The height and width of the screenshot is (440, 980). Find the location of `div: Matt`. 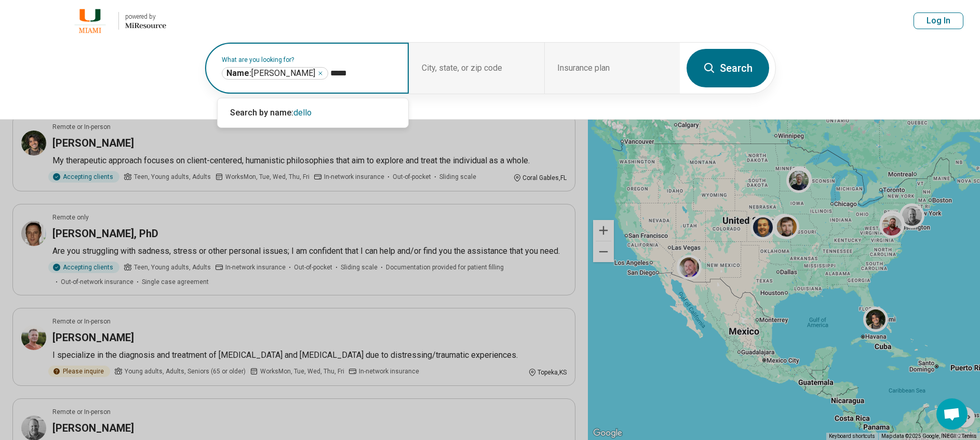

div: Matt is located at coordinates (274, 73).